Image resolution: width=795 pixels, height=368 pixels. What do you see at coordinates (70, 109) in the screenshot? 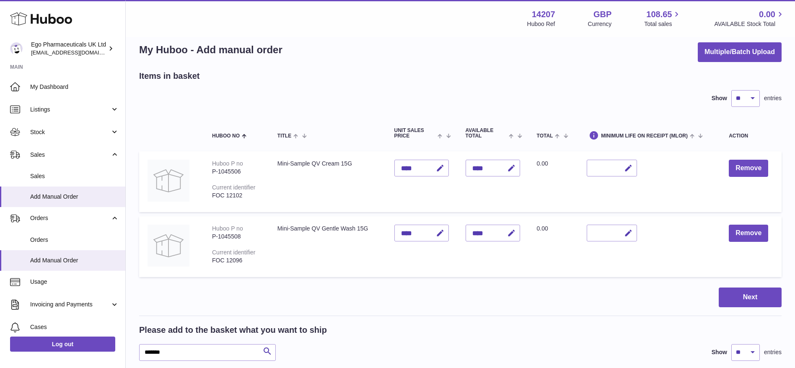
I see `span: Listings` at bounding box center [70, 109].